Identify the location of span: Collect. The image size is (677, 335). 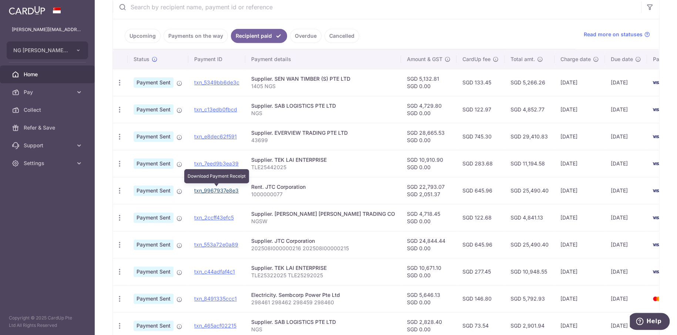
(48, 110).